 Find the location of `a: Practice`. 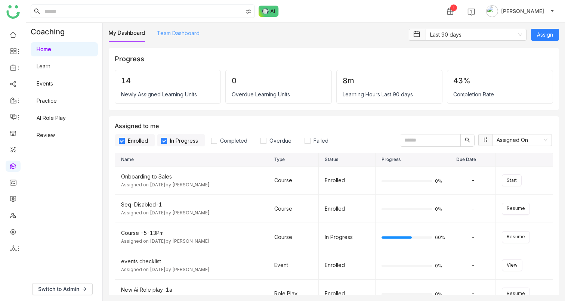

a: Practice is located at coordinates (47, 100).